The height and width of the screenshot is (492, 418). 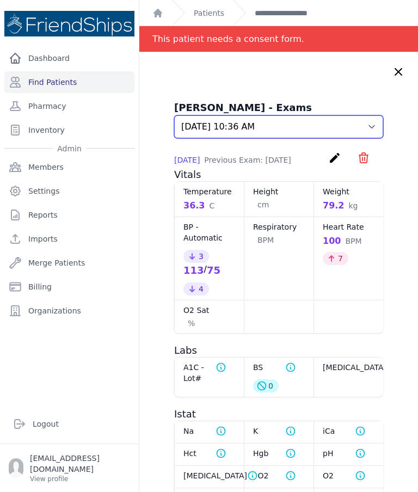 I want to click on span: kg, so click(x=353, y=206).